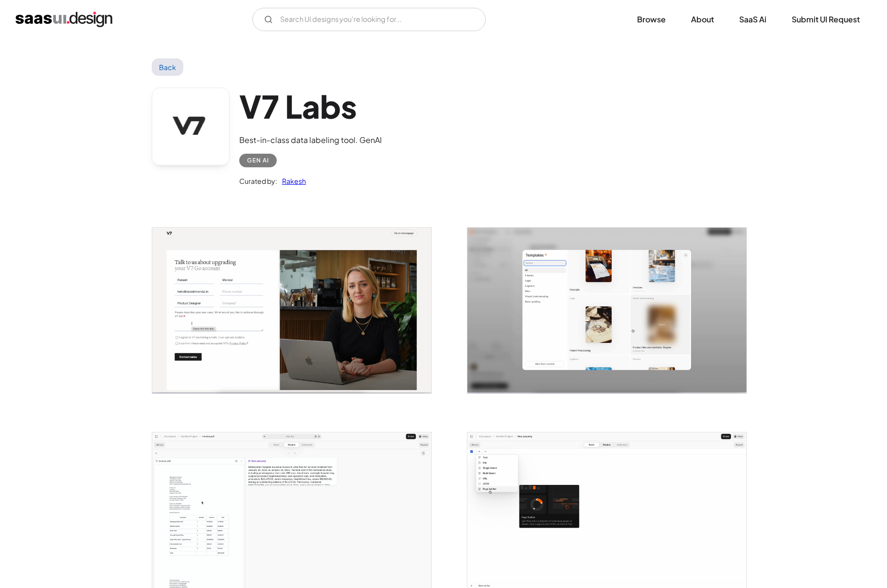 The height and width of the screenshot is (588, 887). I want to click on img: 674fe7ee2c52970f63baff58_V7-Templates.png, so click(607, 310).